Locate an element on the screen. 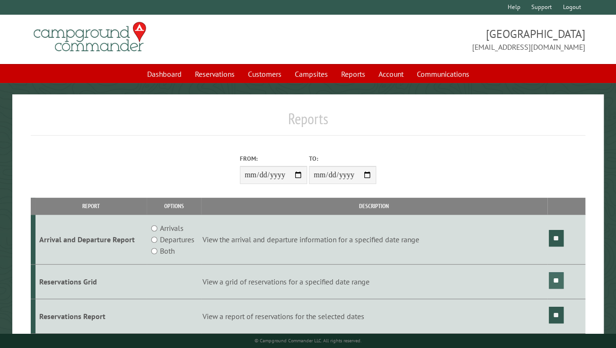  td: Reservations Report is located at coordinates (91, 315).